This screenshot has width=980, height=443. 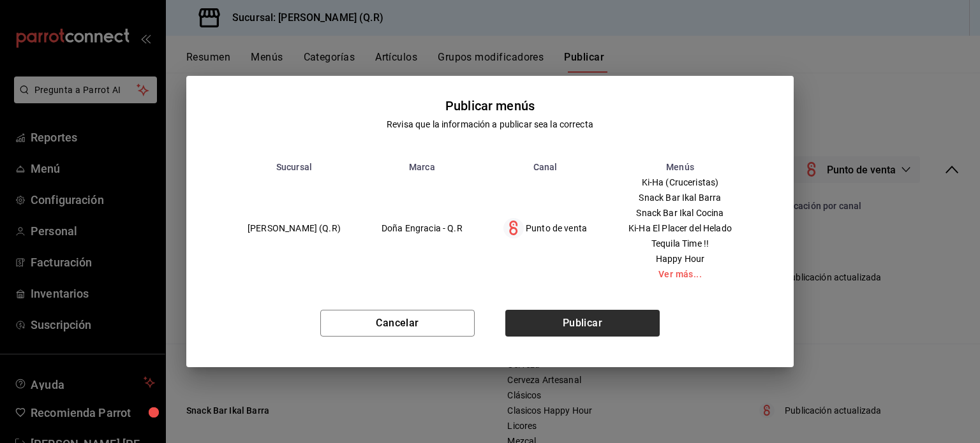 What do you see at coordinates (680, 182) in the screenshot?
I see `span: Ki-Ha (Cruceristas)` at bounding box center [680, 182].